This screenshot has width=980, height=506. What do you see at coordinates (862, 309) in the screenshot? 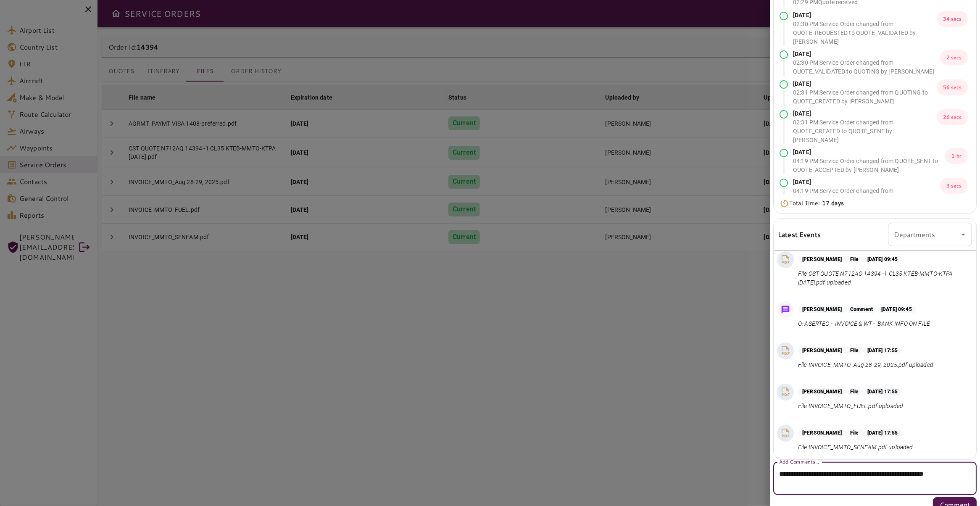
I see `p: Comment` at bounding box center [862, 309].